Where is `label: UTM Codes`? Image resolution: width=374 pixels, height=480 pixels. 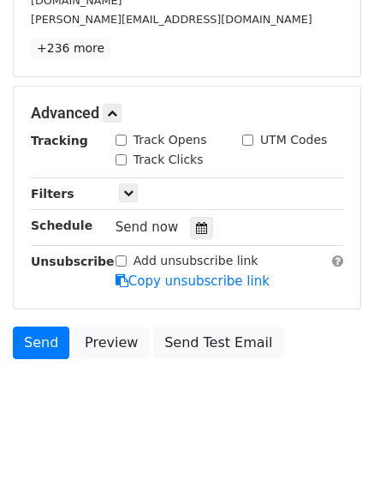 label: UTM Codes is located at coordinates (294, 140).